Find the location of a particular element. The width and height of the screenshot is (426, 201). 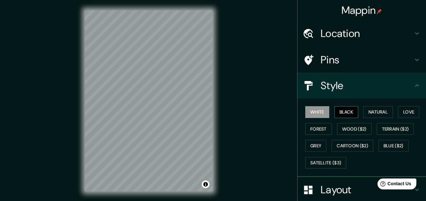

button: Terrain ($2) is located at coordinates (395, 129).